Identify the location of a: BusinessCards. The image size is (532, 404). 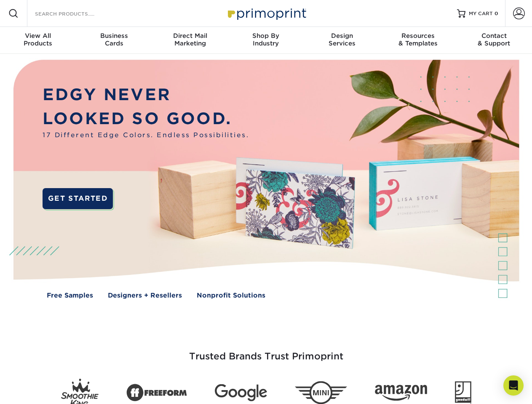
(114, 40).